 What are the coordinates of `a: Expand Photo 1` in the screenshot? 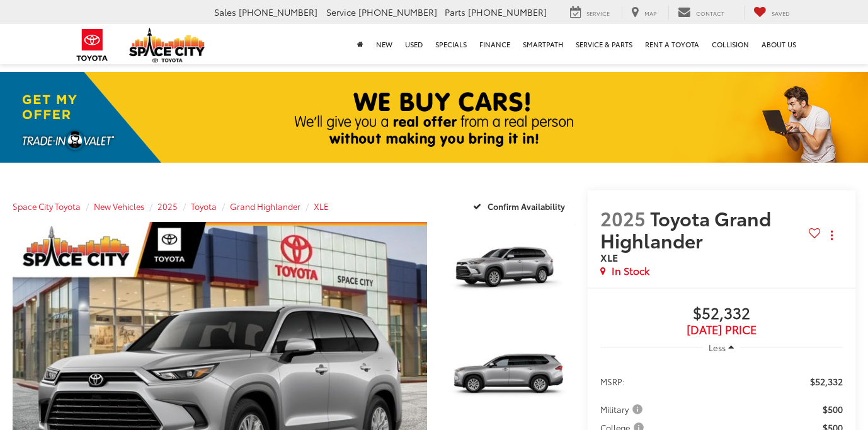 It's located at (508, 272).